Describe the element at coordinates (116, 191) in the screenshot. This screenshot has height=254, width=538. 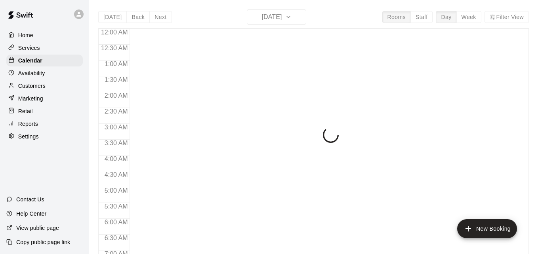
I see `span: 5:00 AM` at that location.